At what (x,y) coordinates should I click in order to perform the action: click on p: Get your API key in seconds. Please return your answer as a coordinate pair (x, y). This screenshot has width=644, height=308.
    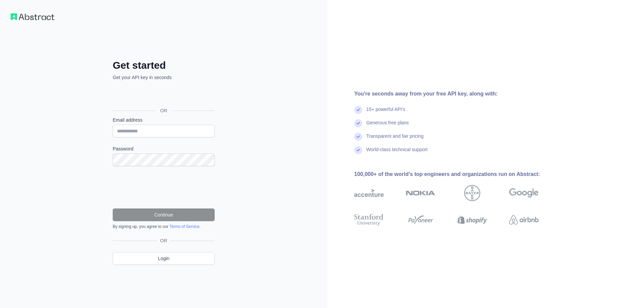
    Looking at the image, I should click on (164, 78).